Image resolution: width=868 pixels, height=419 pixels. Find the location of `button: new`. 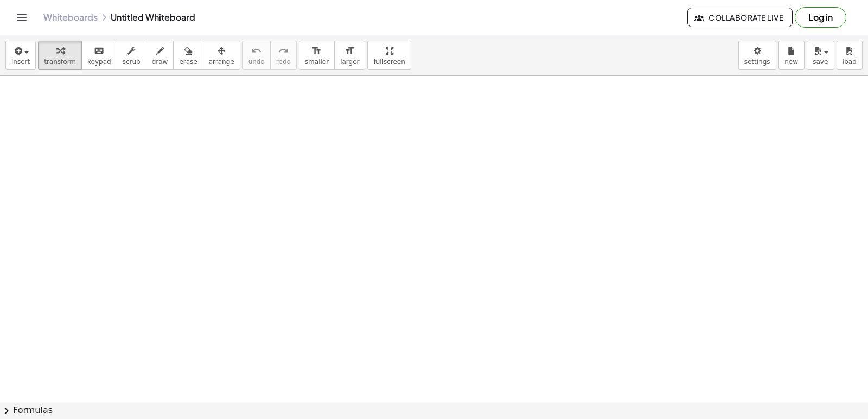

button: new is located at coordinates (791, 55).